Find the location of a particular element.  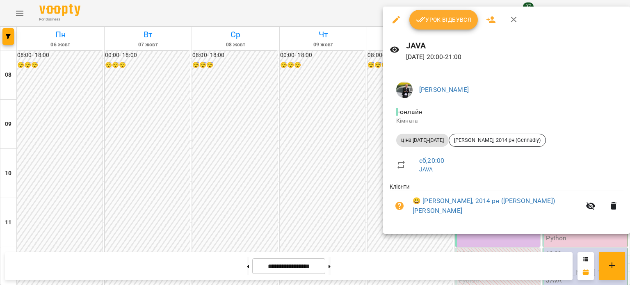

h6: JAVA is located at coordinates (515, 46).